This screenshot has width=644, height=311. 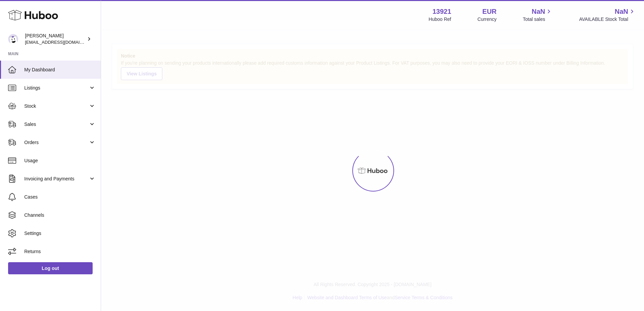 I want to click on span: Usage, so click(x=60, y=161).